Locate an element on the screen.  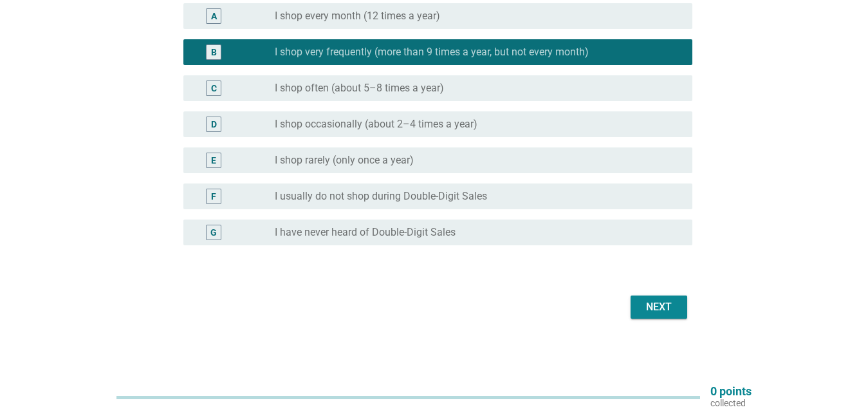
label: I shop often (about 5–8 times a year) is located at coordinates (359, 89).